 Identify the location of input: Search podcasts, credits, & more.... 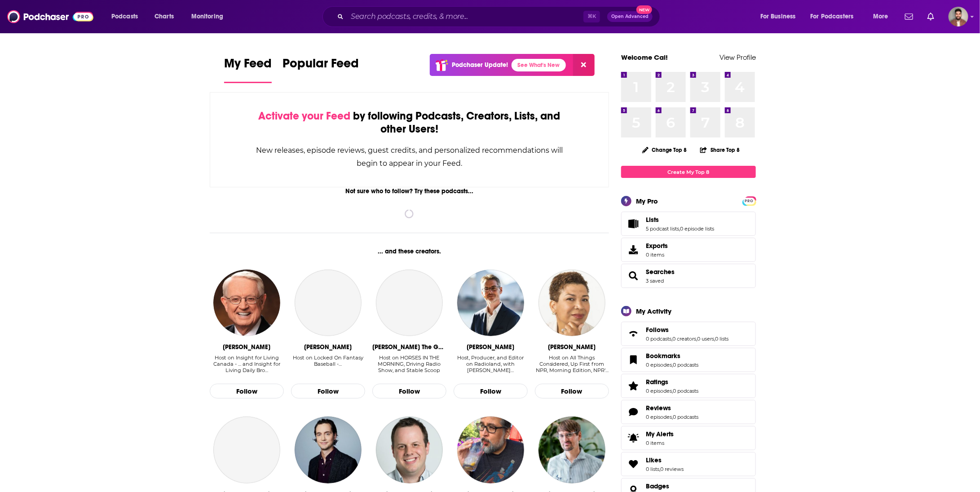
(465, 16).